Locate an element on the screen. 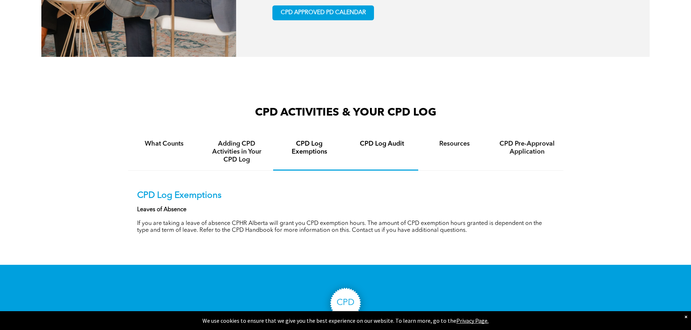 This screenshot has height=330, width=691. a: CPD APPROVED PD CALENDAR is located at coordinates (323, 13).